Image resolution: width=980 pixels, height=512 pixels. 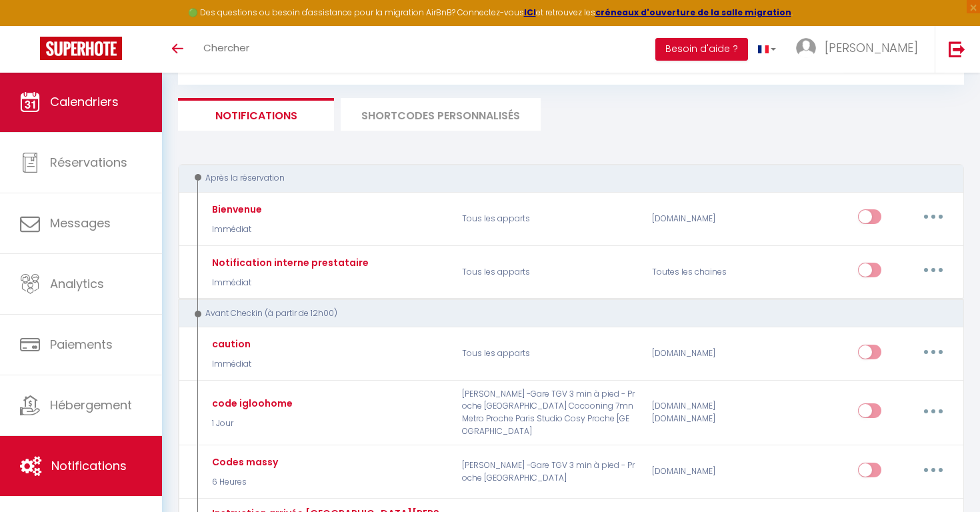 I want to click on button: Ouvrir le widget de chat LiveChat, so click(x=31, y=25).